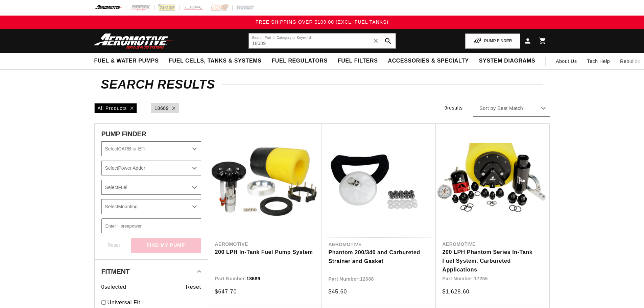 The image size is (644, 308). Describe the element at coordinates (115, 108) in the screenshot. I see `div: All Products` at that location.